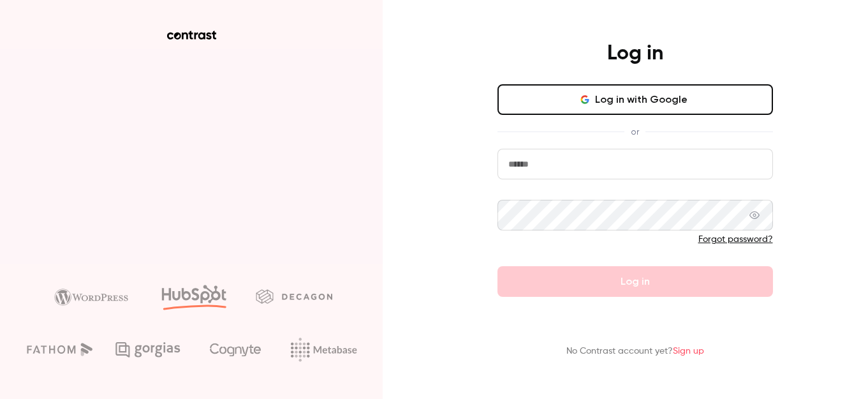  I want to click on span: or, so click(635, 131).